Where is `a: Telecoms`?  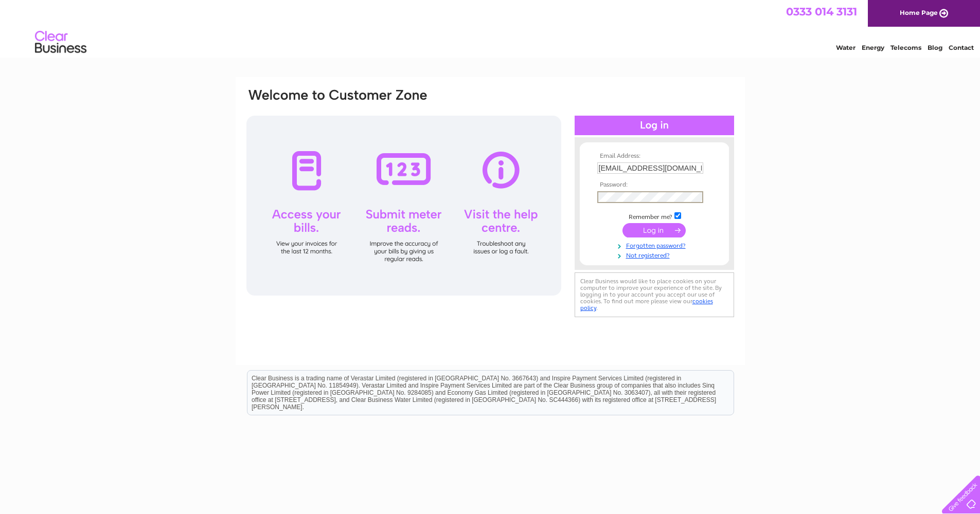
a: Telecoms is located at coordinates (906, 47).